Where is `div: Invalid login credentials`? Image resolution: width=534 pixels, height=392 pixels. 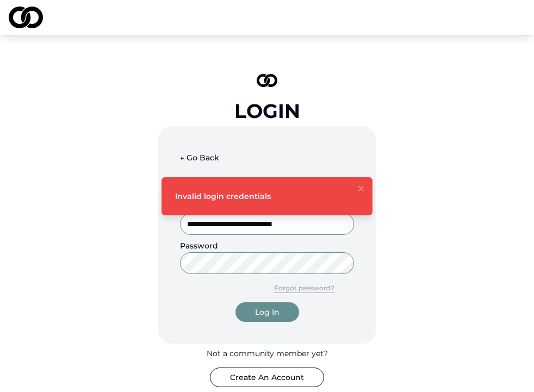
div: Invalid login credentials is located at coordinates (223, 196).